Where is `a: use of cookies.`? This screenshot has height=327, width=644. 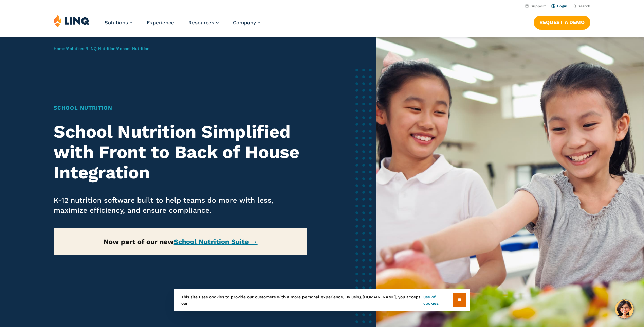
a: use of cookies. is located at coordinates (438, 300).